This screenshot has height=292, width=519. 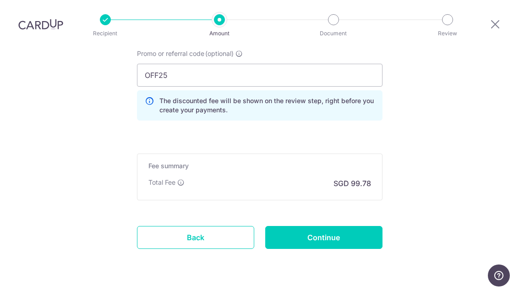 I want to click on p: Document, so click(x=334, y=33).